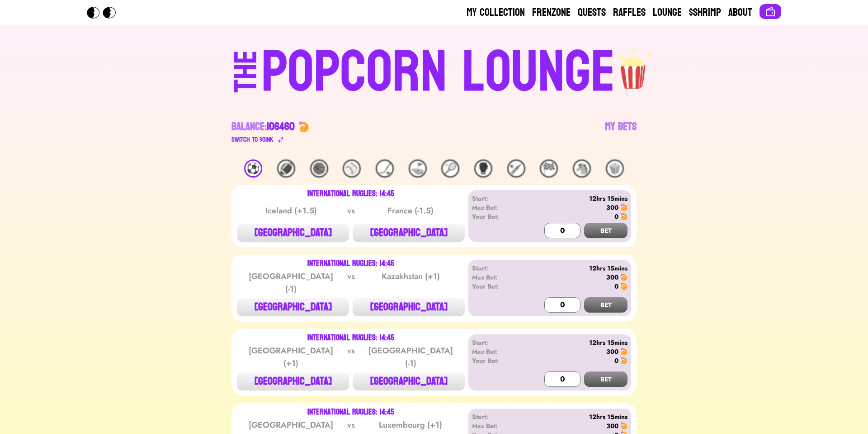 The width and height of the screenshot is (868, 434). What do you see at coordinates (667, 13) in the screenshot?
I see `a: Lounge` at bounding box center [667, 13].